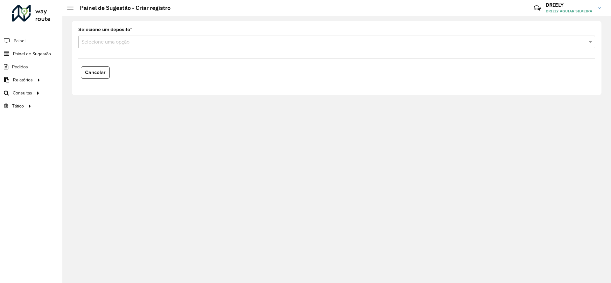 The height and width of the screenshot is (283, 611). What do you see at coordinates (95, 72) in the screenshot?
I see `span: Cancelar` at bounding box center [95, 72].